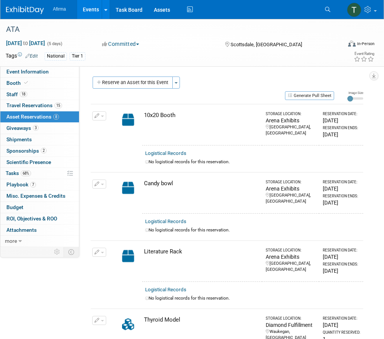  Describe the element at coordinates (121, 44) in the screenshot. I see `button: Committed` at that location.